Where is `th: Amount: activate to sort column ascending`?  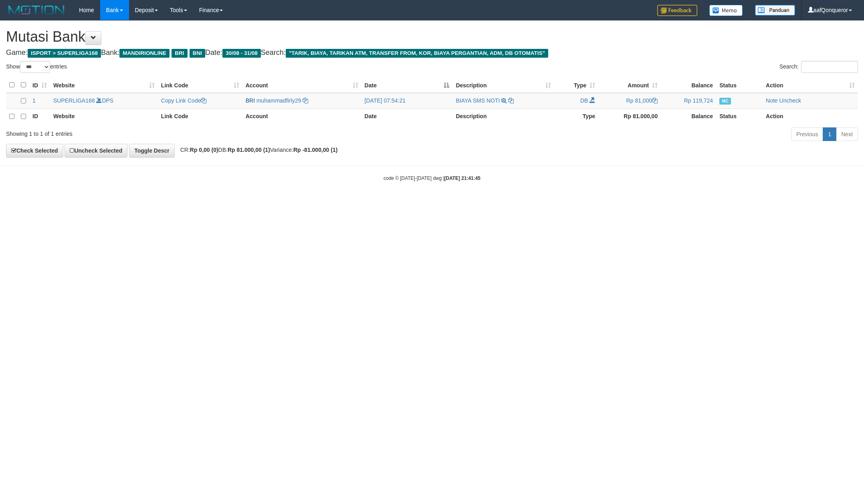
th: Amount: activate to sort column ascending is located at coordinates (630, 85).